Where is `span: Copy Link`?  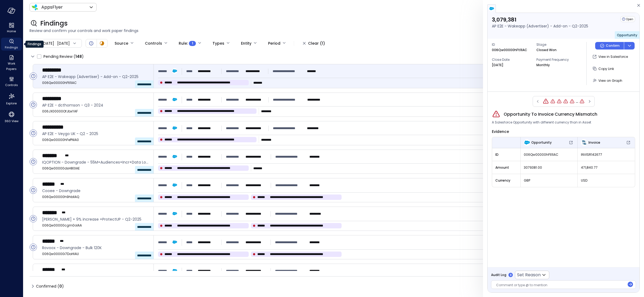
span: Copy Link is located at coordinates (607, 68).